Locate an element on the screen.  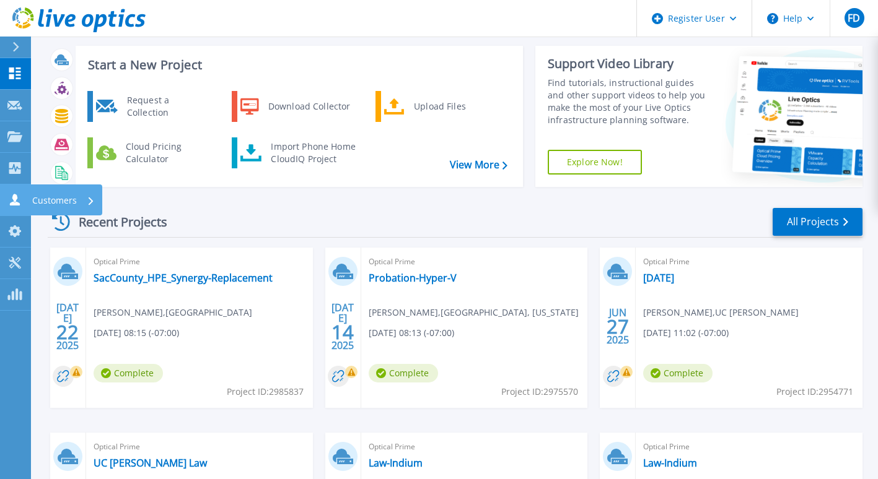
div: Recent Projects is located at coordinates (116, 222).